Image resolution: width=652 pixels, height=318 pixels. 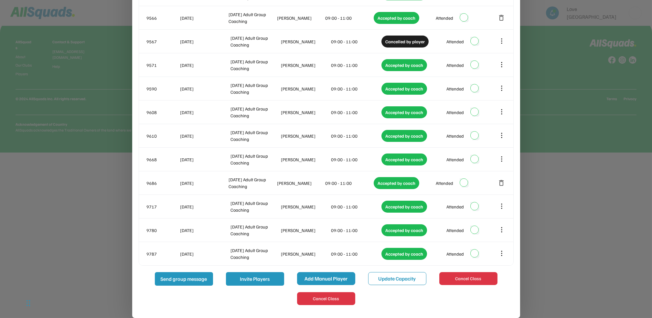 What do you see at coordinates (255, 279) in the screenshot?
I see `button: Invite Players` at bounding box center [255, 279].